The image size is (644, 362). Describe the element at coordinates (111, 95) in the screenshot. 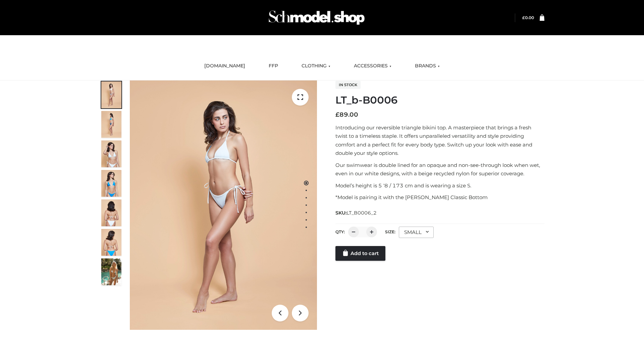

I see `img: ArielClassicBikiniTop_CloudNine_AzureSky_OW114ECO_1-scaled.jpg` at that location.